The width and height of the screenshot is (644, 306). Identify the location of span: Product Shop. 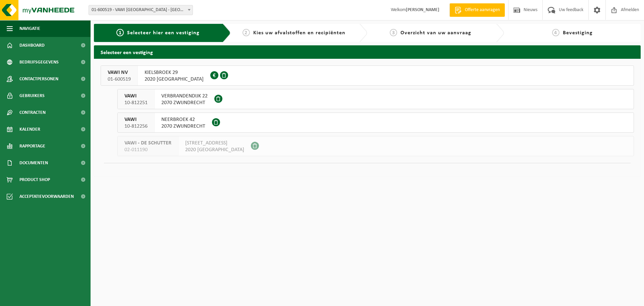
(35, 180).